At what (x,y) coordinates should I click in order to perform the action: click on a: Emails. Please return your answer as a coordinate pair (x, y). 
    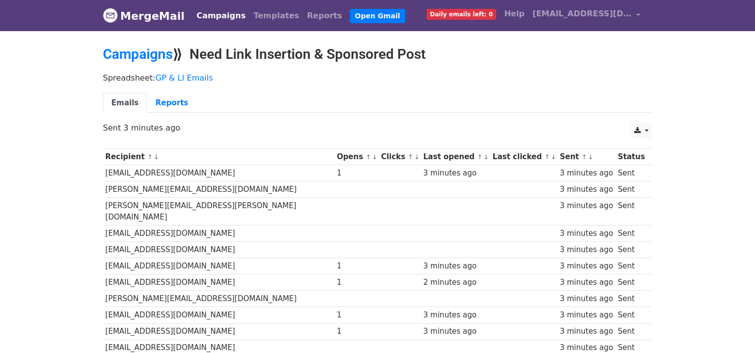
    Looking at the image, I should click on (125, 103).